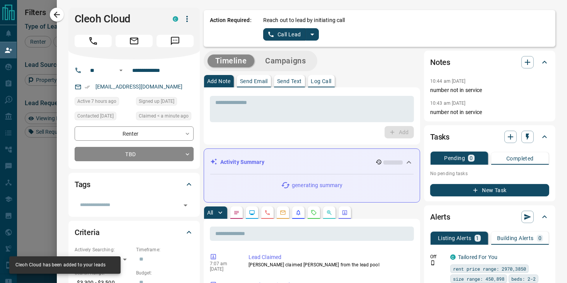 The width and height of the screenshot is (567, 283). Describe the element at coordinates (520, 158) in the screenshot. I see `p: Completed` at that location.